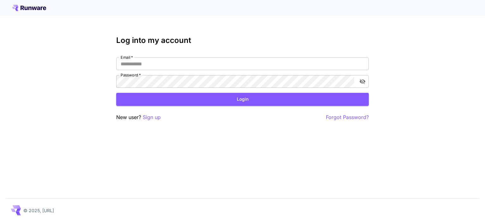  I want to click on label: Password, so click(131, 75).